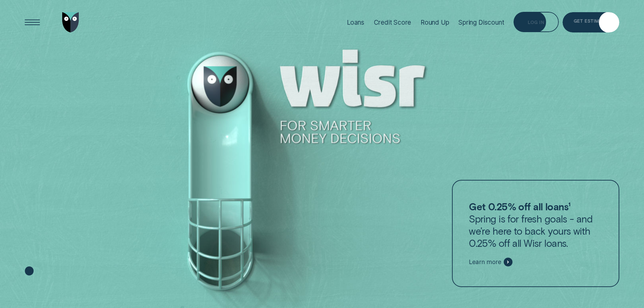  Describe the element at coordinates (435, 22) in the screenshot. I see `div: Round Up` at that location.